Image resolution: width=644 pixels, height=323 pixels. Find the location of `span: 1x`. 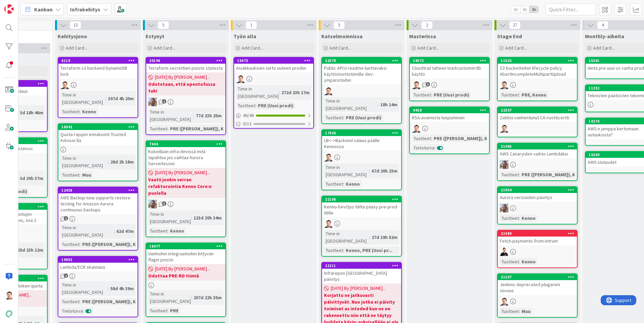

span: 1x is located at coordinates (516, 9).